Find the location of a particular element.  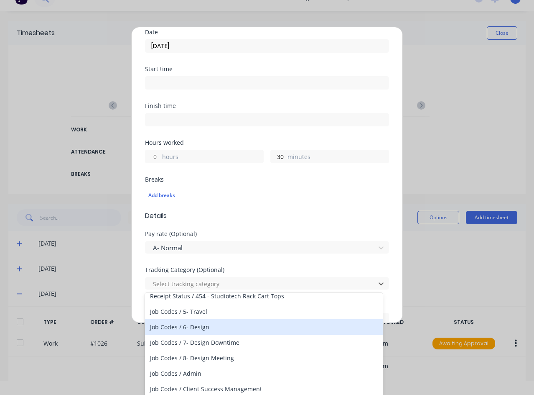

div: Finish time is located at coordinates (267, 106).